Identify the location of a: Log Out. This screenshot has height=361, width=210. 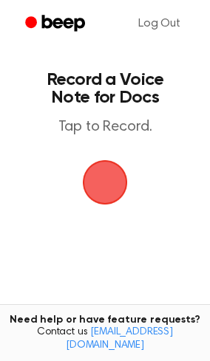
(159, 24).